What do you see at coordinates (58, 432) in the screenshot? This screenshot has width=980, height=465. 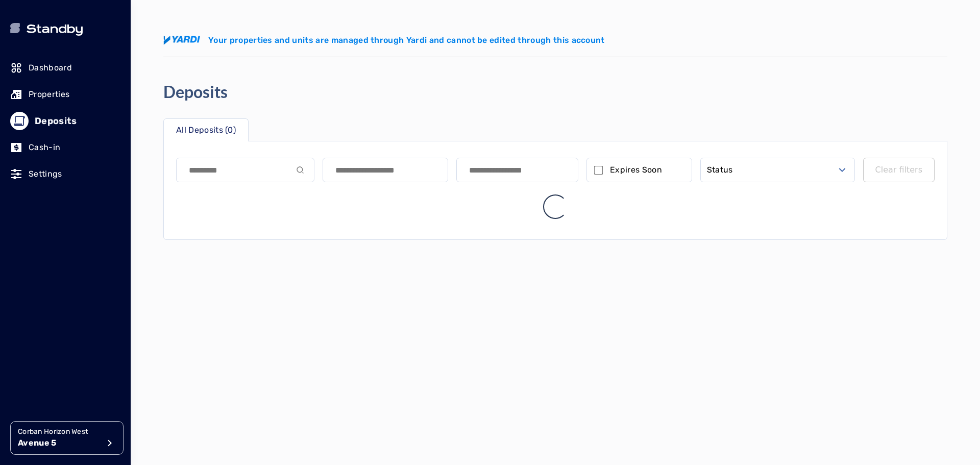 I see `p: Corban Horizon West` at bounding box center [58, 432].